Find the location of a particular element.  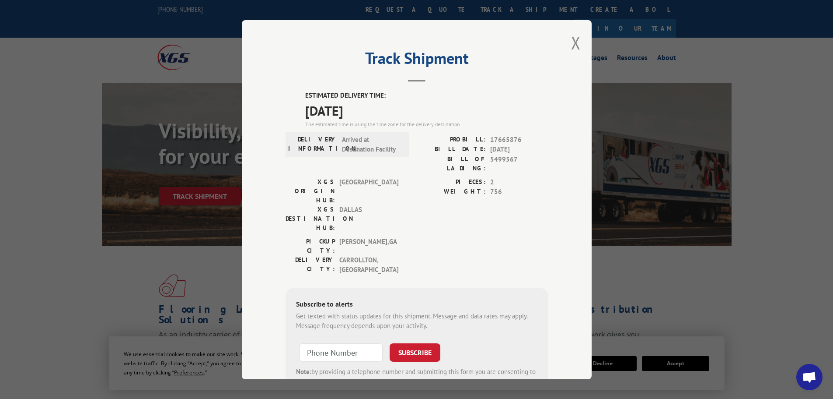

label: PROBILL: is located at coordinates (451, 139).